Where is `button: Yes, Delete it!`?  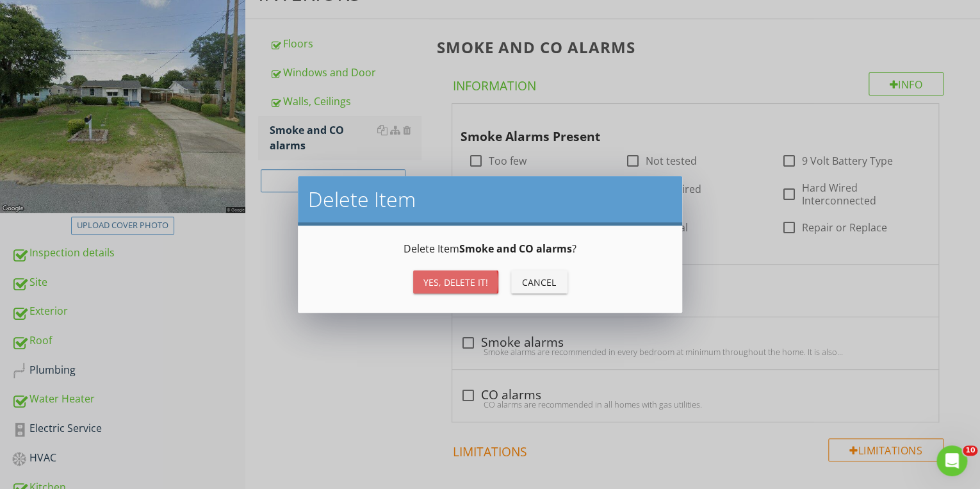
button: Yes, Delete it! is located at coordinates (455, 282).